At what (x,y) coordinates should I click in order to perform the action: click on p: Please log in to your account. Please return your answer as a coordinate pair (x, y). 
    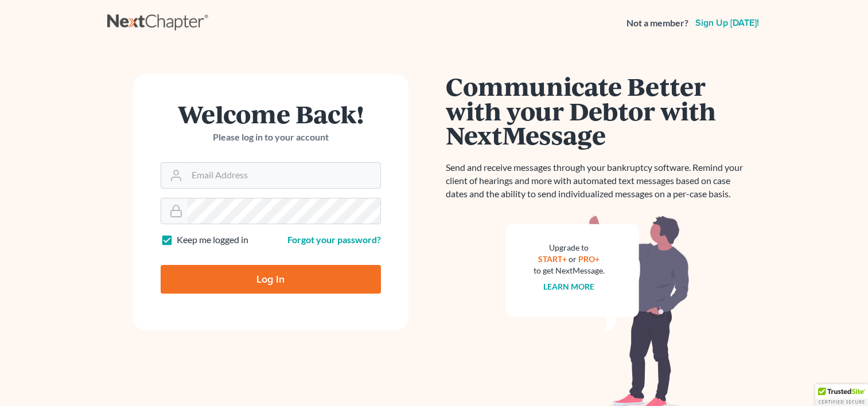
    Looking at the image, I should click on (271, 137).